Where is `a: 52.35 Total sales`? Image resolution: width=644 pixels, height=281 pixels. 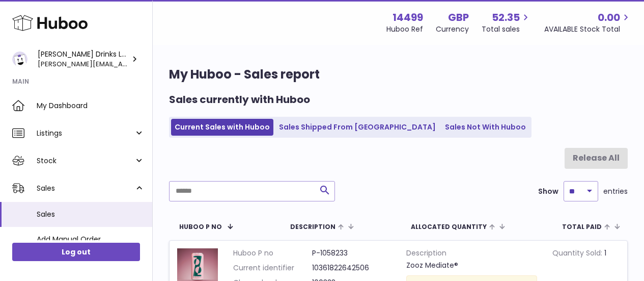
a: 52.35 Total sales is located at coordinates (507, 22).